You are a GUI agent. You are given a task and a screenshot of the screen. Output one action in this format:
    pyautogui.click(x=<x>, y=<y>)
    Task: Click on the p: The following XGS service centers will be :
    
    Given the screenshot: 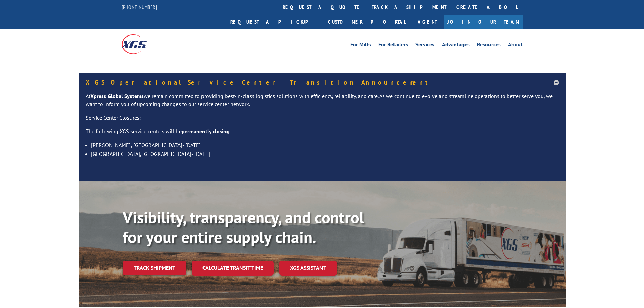 What is the action you would take?
    pyautogui.click(x=322, y=134)
    